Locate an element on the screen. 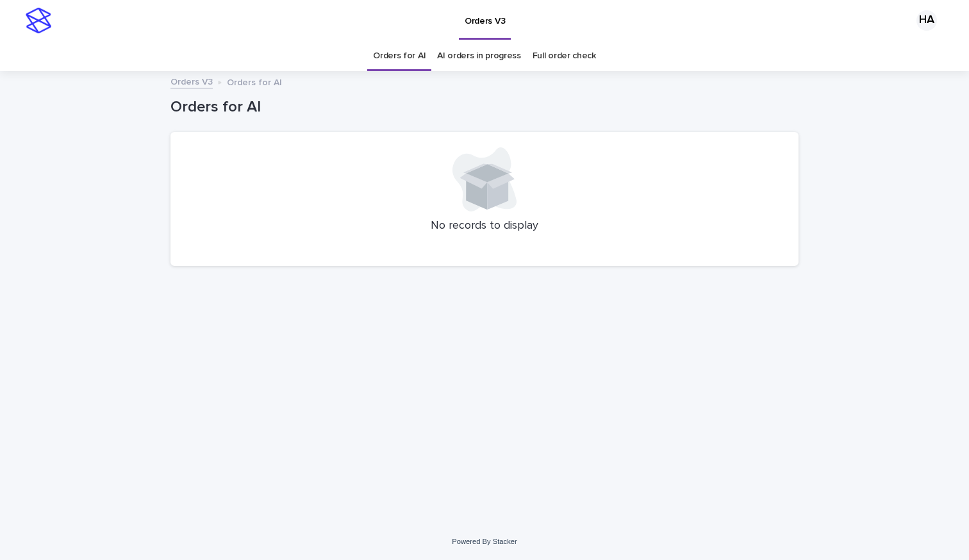 Image resolution: width=969 pixels, height=560 pixels. a: AI orders in progress is located at coordinates (479, 55).